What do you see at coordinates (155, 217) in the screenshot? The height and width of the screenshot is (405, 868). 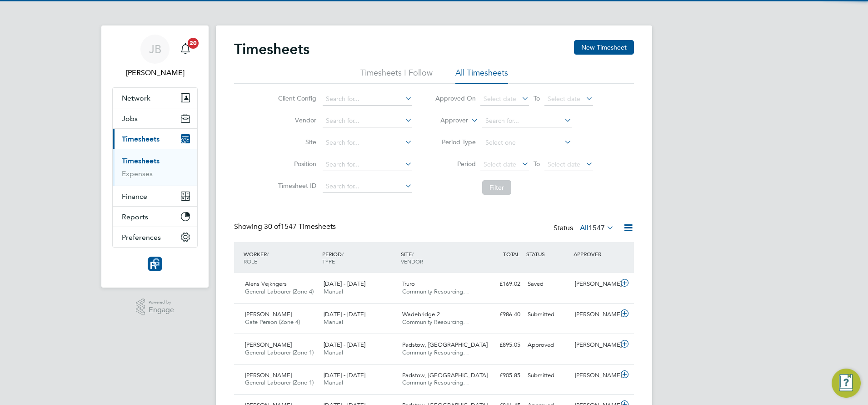 I see `button: Reports` at bounding box center [155, 217].